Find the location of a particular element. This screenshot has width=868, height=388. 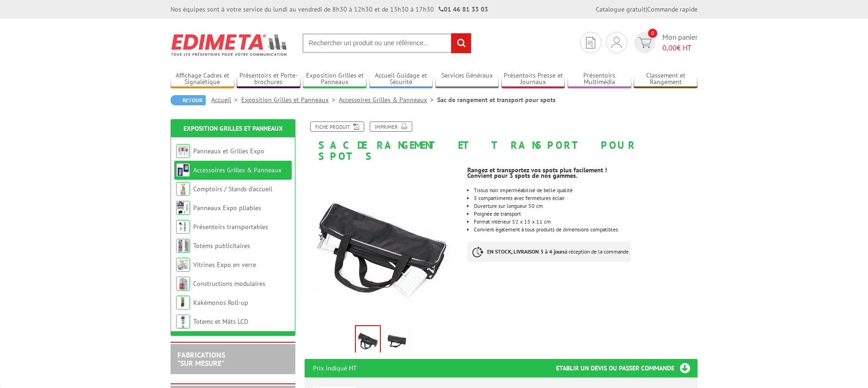

span: 0,00 is located at coordinates (669, 47).